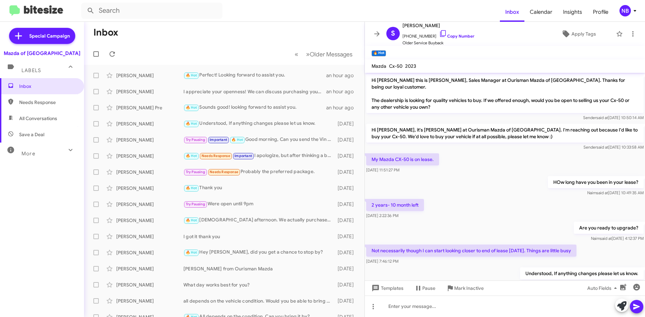  Describe the element at coordinates (583, 34) in the screenshot. I see `span: Apply Tags` at that location.